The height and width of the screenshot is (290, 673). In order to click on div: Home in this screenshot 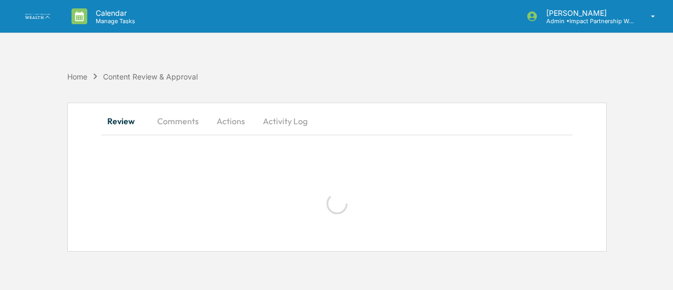, I will do `click(77, 76)`.